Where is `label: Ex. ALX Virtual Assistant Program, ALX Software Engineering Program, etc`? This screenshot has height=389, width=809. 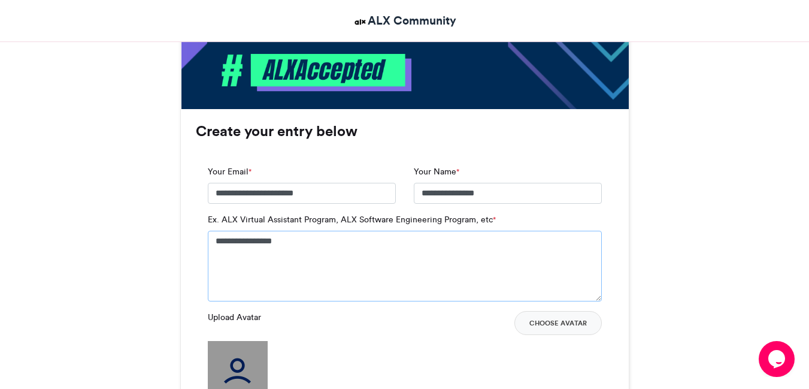
label: Ex. ALX Virtual Assistant Program, ALX Software Engineering Program, etc is located at coordinates (352, 219).